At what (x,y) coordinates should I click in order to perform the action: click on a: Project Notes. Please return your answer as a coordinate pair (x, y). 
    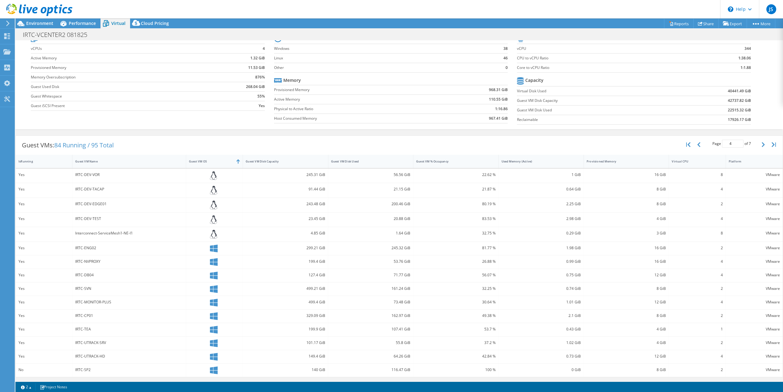
    Looking at the image, I should click on (53, 387).